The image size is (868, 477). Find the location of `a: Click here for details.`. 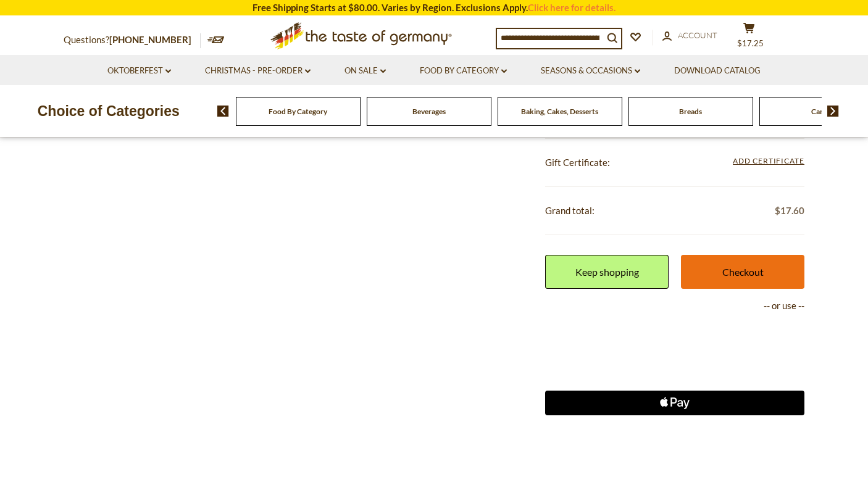

a: Click here for details. is located at coordinates (571, 8).